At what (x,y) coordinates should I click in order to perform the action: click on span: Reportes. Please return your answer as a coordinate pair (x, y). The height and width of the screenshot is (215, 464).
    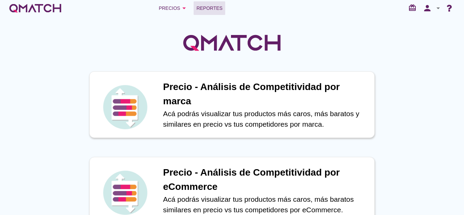
    Looking at the image, I should click on (209, 8).